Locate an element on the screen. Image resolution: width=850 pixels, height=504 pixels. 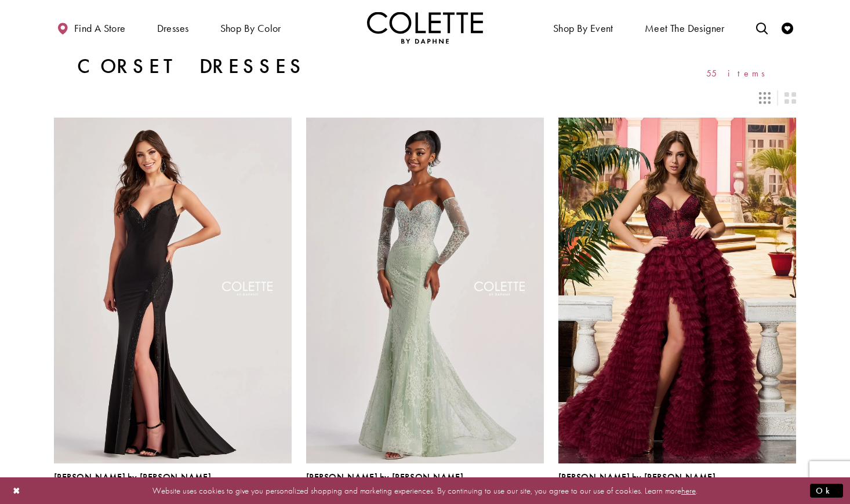
span: Switch layout to 2 columns is located at coordinates (790, 98).